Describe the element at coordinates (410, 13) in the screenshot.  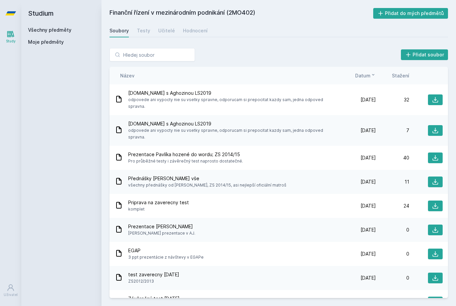
I see `button: Přidat do mých předmětů` at that location.